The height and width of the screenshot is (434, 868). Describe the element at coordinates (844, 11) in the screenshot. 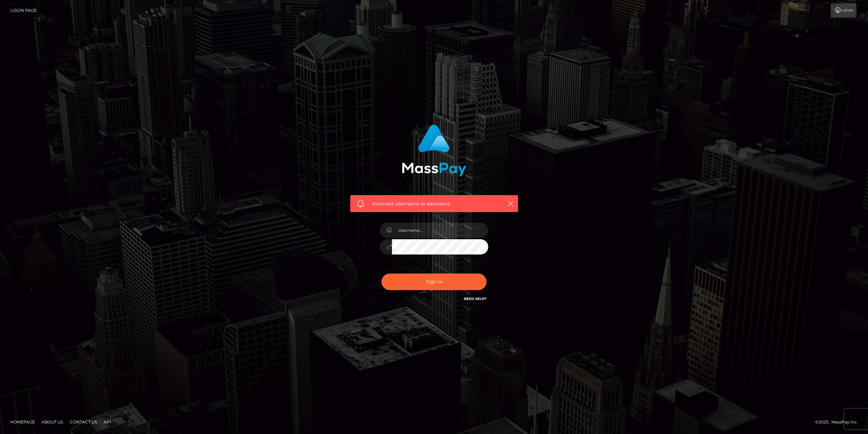

I see `a: Login` at that location.